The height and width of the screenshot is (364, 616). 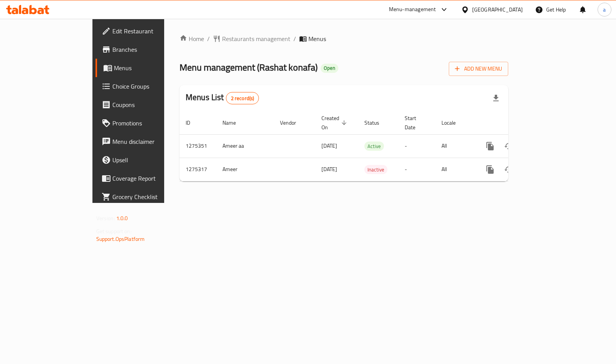 What do you see at coordinates (234, 123) in the screenshot?
I see `span: Name` at bounding box center [234, 123].